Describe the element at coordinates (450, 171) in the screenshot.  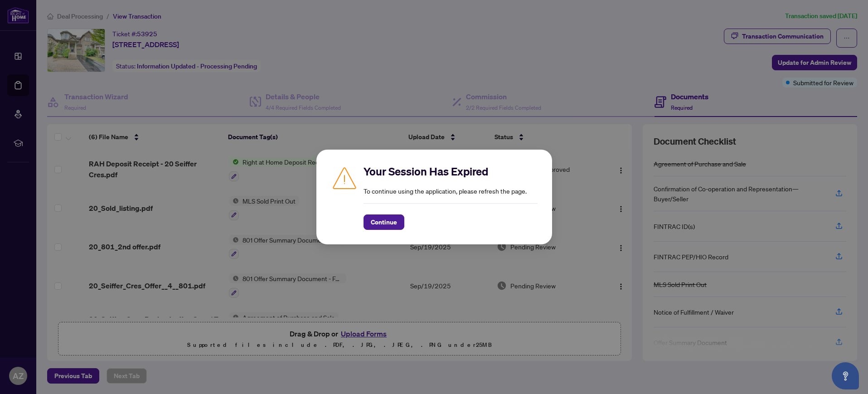
I see `h2: Your Session Has Expired` at that location.